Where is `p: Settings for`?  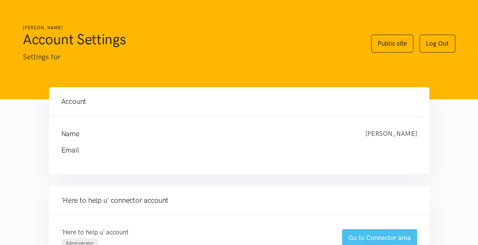 p: Settings for is located at coordinates (189, 57).